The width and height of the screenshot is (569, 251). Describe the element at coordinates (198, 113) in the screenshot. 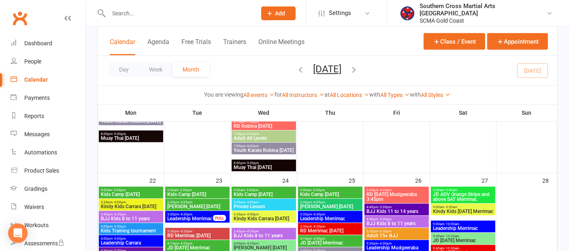

I see `th: Tue` at that location.